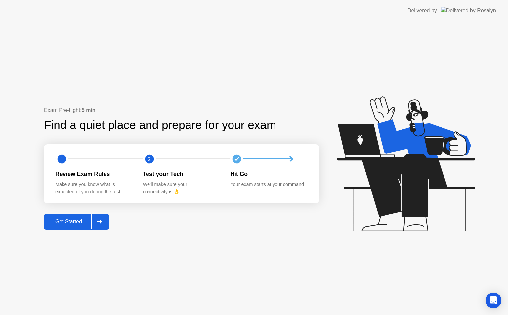 The height and width of the screenshot is (315, 508). What do you see at coordinates (422, 11) in the screenshot?
I see `div: Delivered by` at bounding box center [422, 11].